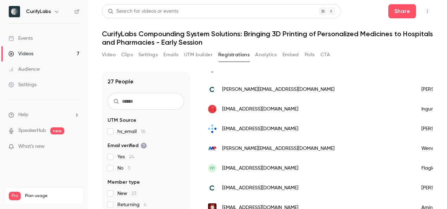  I want to click on span: 16, so click(143, 131).